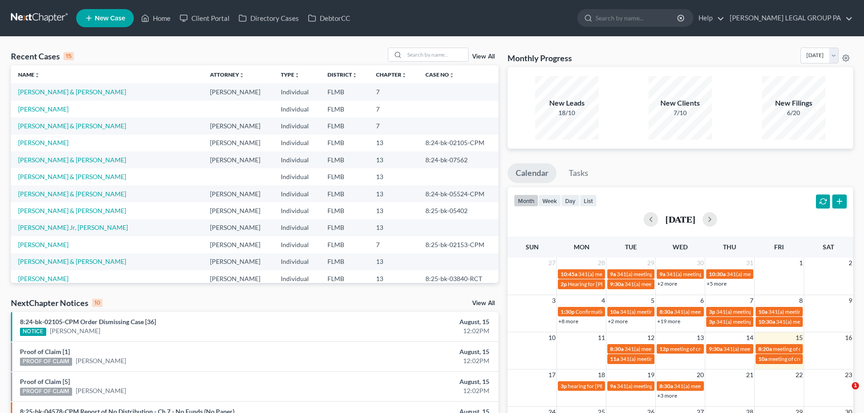  I want to click on a: 8:24-bk-02105-CPM Order Dismissing Case [36], so click(88, 322).